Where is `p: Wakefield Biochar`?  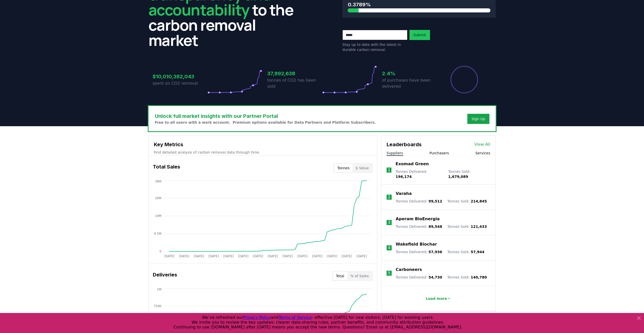 p: Wakefield Biochar is located at coordinates (416, 244).